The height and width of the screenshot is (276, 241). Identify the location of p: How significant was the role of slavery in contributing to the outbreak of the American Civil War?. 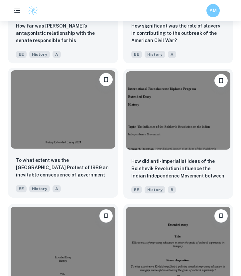
(178, 33).